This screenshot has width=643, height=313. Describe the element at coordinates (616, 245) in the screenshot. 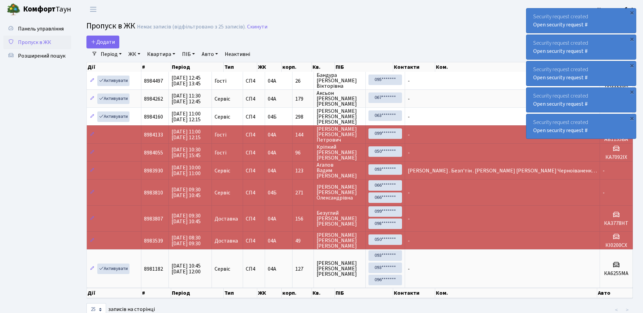

I see `h5: КІ0200СХ` at that location.